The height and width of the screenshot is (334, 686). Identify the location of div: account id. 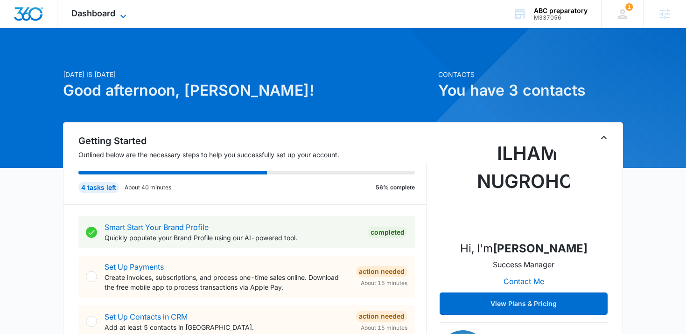
(561, 18).